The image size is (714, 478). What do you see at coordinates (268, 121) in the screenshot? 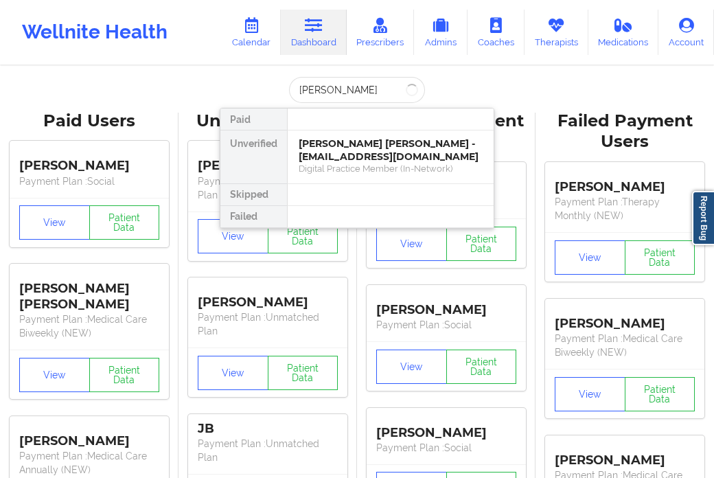
I see `div: Unverified Users` at bounding box center [268, 121].